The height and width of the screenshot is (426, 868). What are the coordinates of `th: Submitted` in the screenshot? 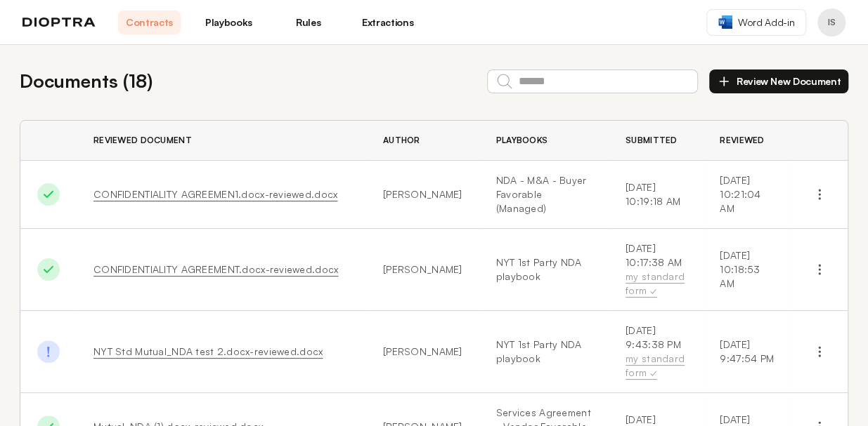 It's located at (656, 141).